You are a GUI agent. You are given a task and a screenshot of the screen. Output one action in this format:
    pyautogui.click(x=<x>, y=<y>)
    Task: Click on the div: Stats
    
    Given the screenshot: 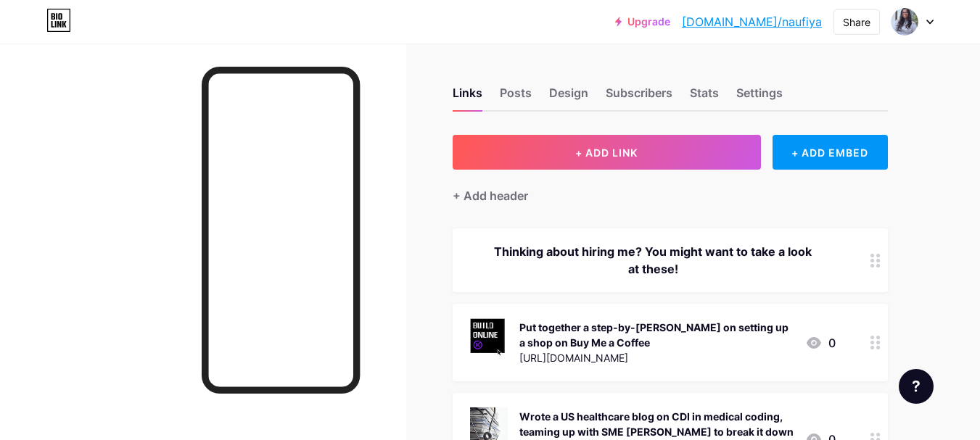 What is the action you would take?
    pyautogui.click(x=704, y=97)
    